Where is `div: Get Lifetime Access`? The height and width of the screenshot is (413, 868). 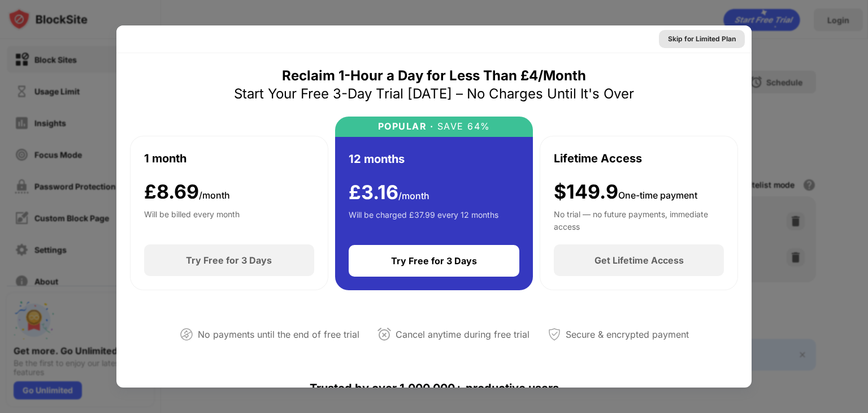
div: Get Lifetime Access is located at coordinates (639, 260).